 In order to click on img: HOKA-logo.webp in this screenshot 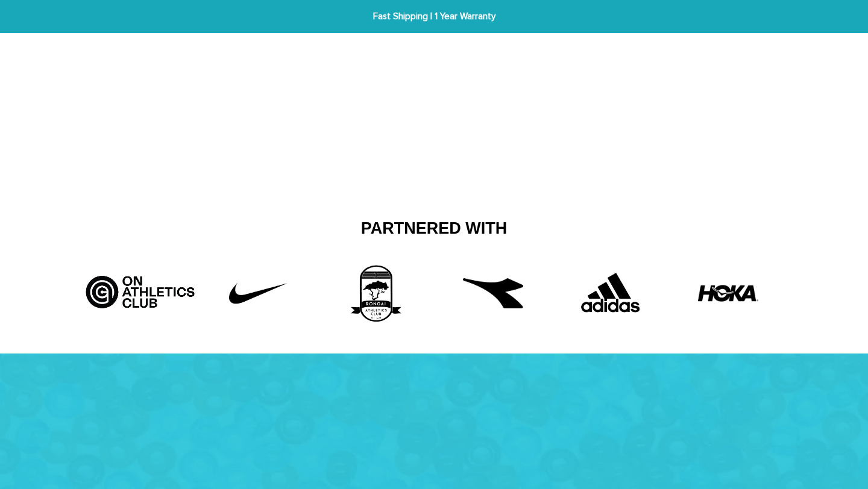, I will do `click(728, 293)`.